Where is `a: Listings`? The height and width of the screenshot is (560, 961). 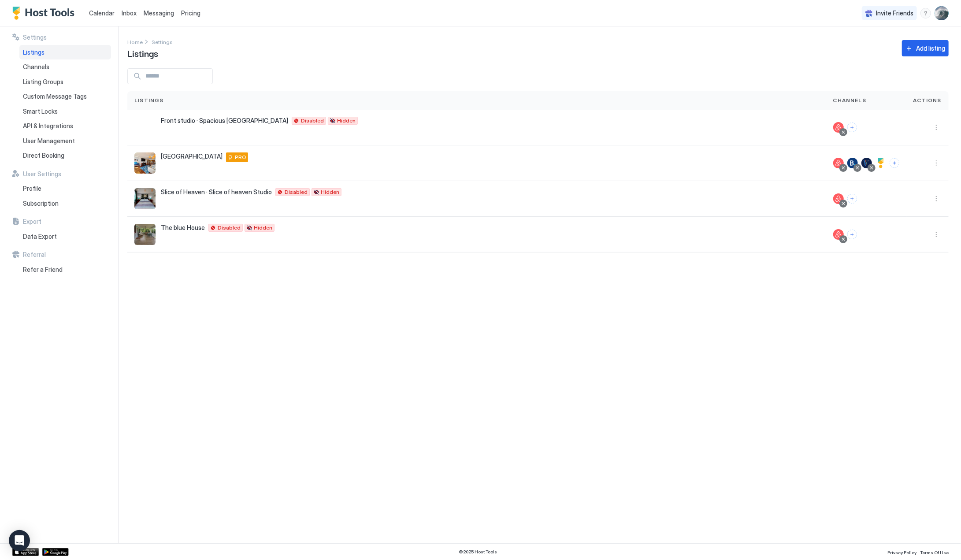
a: Listings is located at coordinates (65, 52).